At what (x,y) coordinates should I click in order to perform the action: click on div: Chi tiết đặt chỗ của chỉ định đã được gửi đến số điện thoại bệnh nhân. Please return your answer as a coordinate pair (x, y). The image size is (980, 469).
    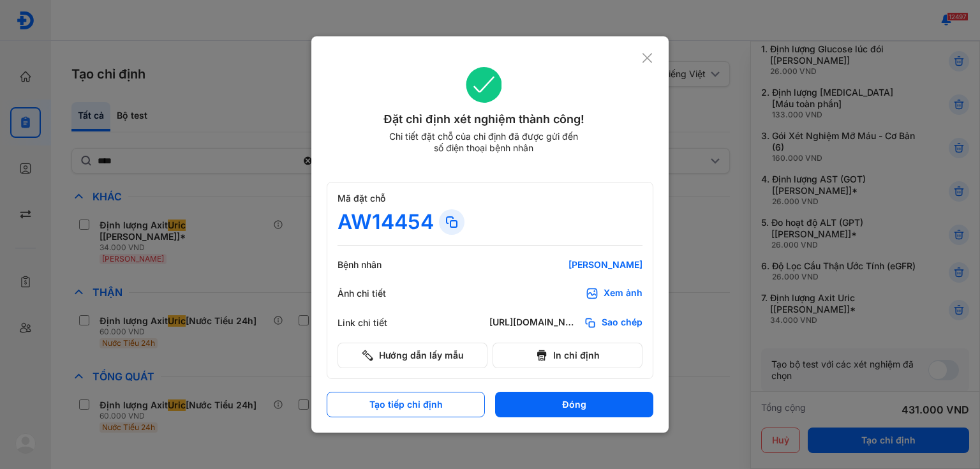
    Looking at the image, I should click on (484, 142).